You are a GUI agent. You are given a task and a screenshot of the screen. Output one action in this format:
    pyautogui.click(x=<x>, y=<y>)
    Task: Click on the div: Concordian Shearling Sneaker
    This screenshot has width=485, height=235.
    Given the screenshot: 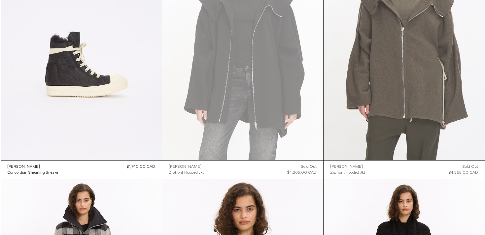 What is the action you would take?
    pyautogui.click(x=33, y=173)
    